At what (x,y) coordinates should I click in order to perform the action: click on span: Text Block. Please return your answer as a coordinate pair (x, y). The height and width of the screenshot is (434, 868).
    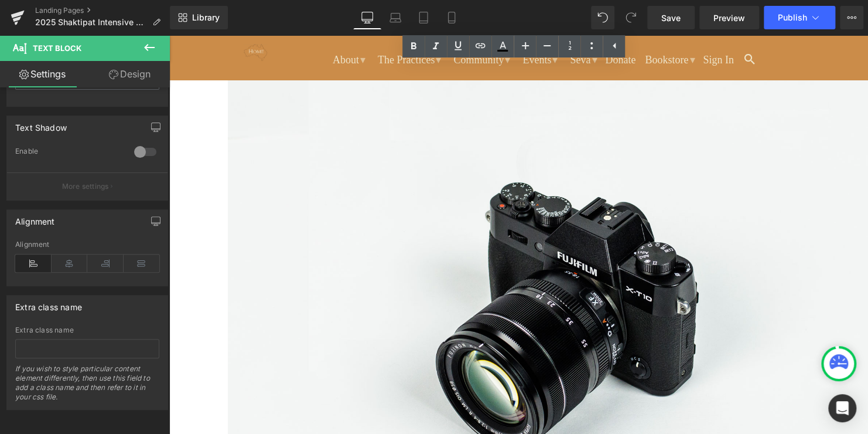
    Looking at the image, I should click on (57, 48).